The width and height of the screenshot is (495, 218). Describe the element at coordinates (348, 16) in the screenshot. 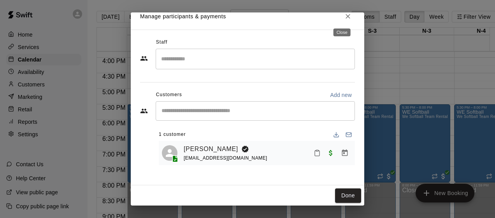

I see `button: Close` at that location.